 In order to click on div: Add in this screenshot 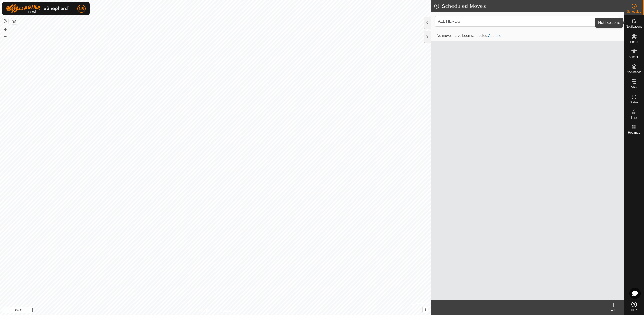, I will do `click(613, 311)`.